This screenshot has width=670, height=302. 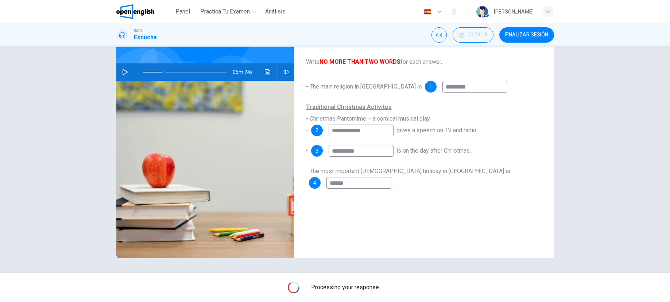 What do you see at coordinates (228, 12) in the screenshot?
I see `button: Practica tu examen` at bounding box center [228, 12].